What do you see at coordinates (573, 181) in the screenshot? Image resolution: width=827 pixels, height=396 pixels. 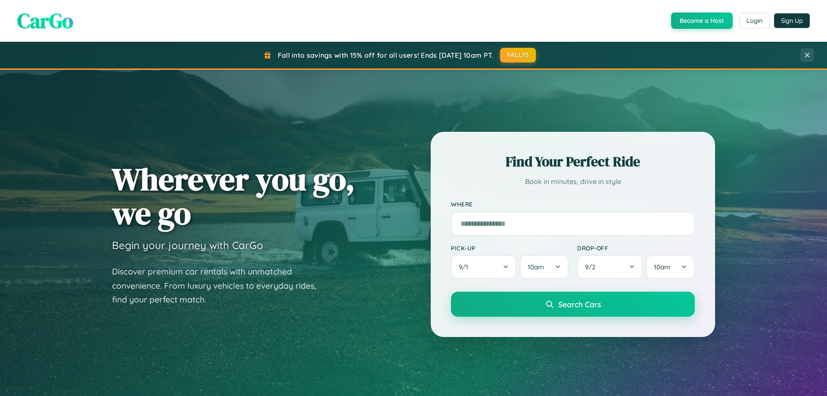 I see `p: Book in minutes, drive in style` at bounding box center [573, 181].